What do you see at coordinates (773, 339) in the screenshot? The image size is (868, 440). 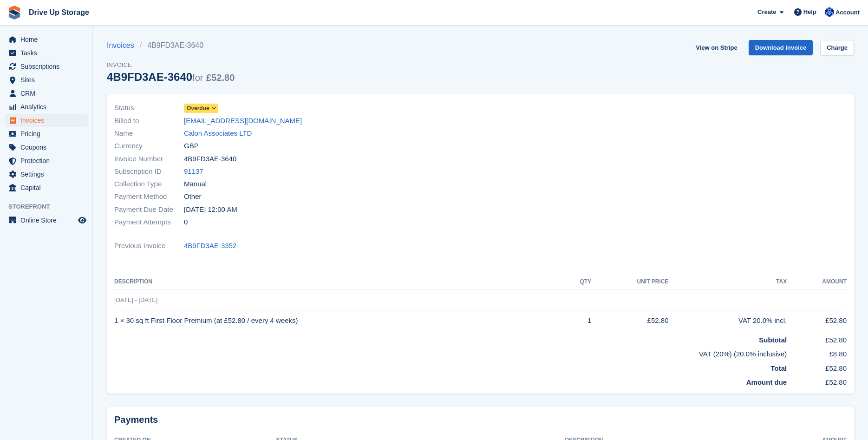 I see `strong: Subtotal` at bounding box center [773, 339].